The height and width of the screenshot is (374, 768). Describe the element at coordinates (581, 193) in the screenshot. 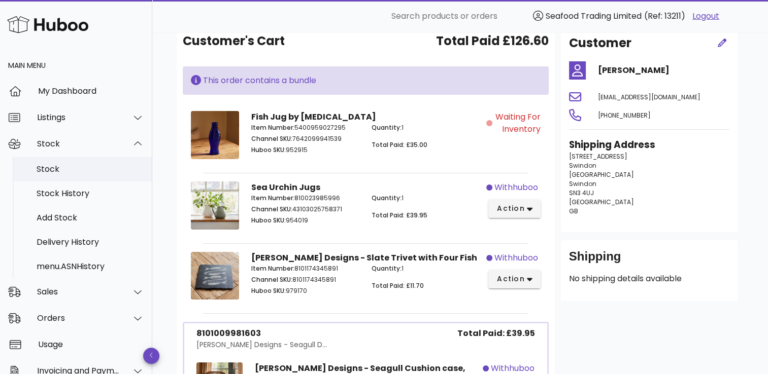

I see `span: SN3 4UJ` at that location.